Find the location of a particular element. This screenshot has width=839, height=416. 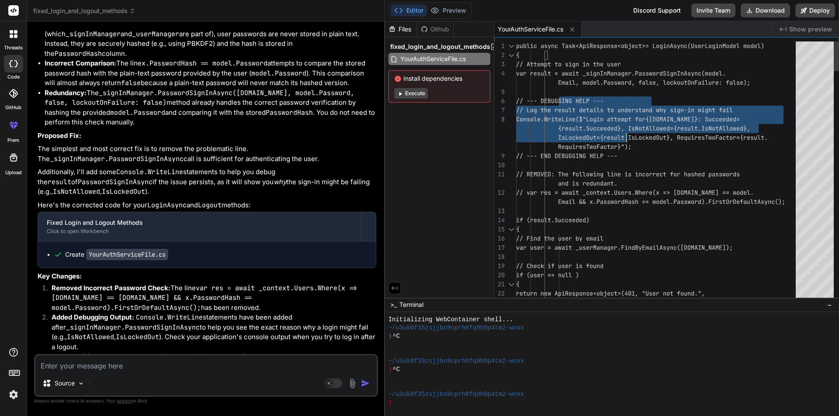

span: // Log the result details to understan is located at coordinates (583, 110).